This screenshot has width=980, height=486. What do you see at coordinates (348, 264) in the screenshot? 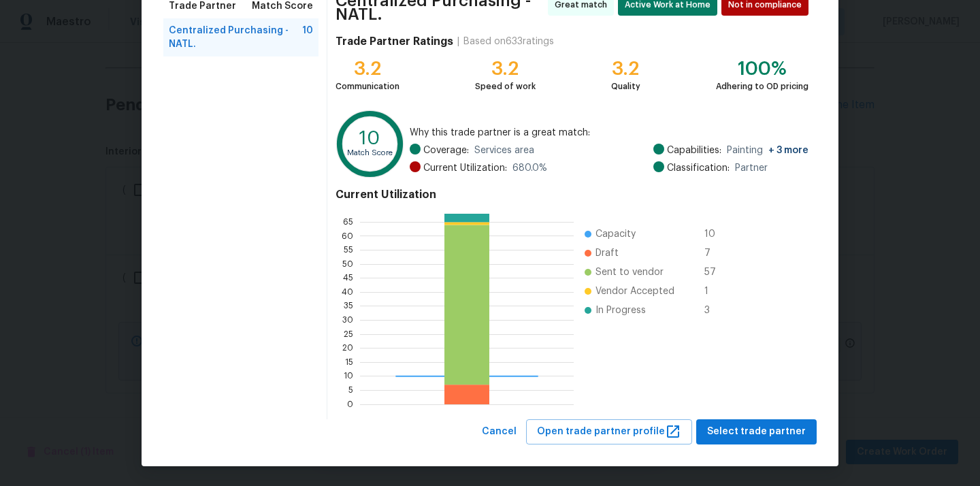
I see `text: 50` at bounding box center [348, 264].